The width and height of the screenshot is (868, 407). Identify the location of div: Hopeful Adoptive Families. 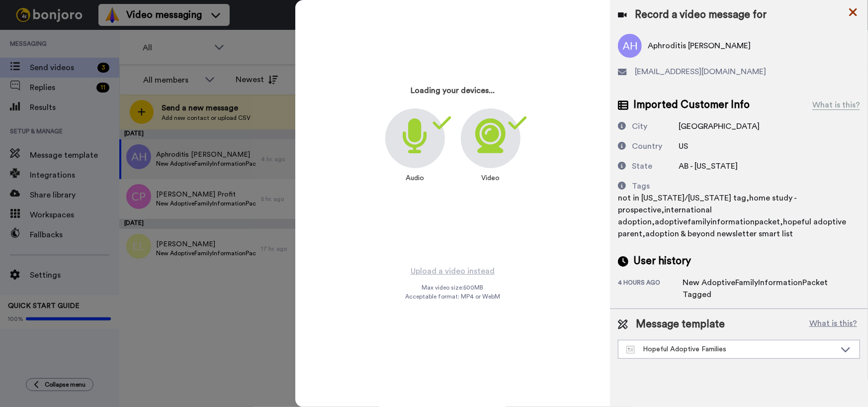
(731, 349).